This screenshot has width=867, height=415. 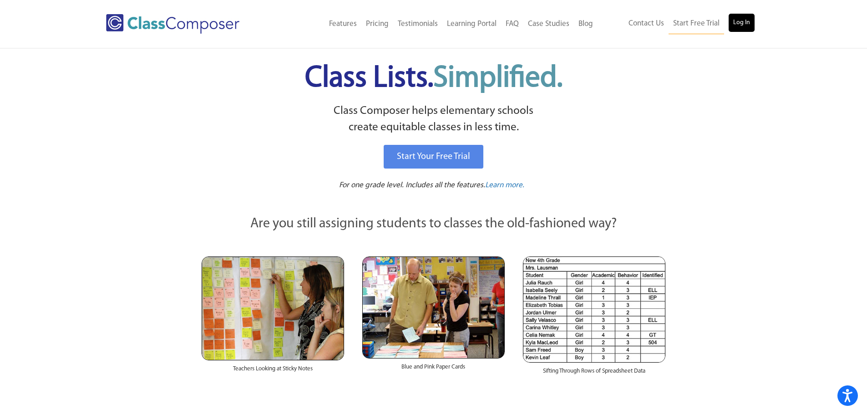 What do you see at coordinates (594, 309) in the screenshot?
I see `img: Spreadsheets` at bounding box center [594, 309].